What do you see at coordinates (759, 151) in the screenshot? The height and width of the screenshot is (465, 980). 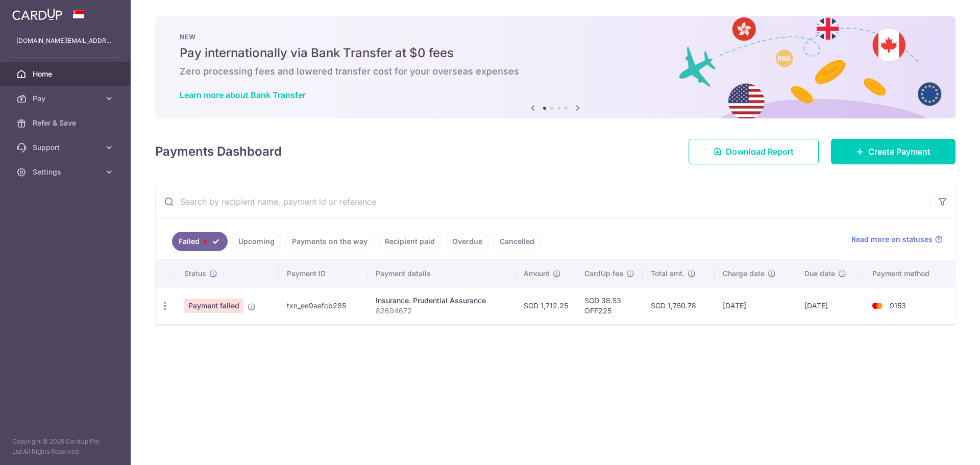 I see `span: Download Report` at bounding box center [759, 151].